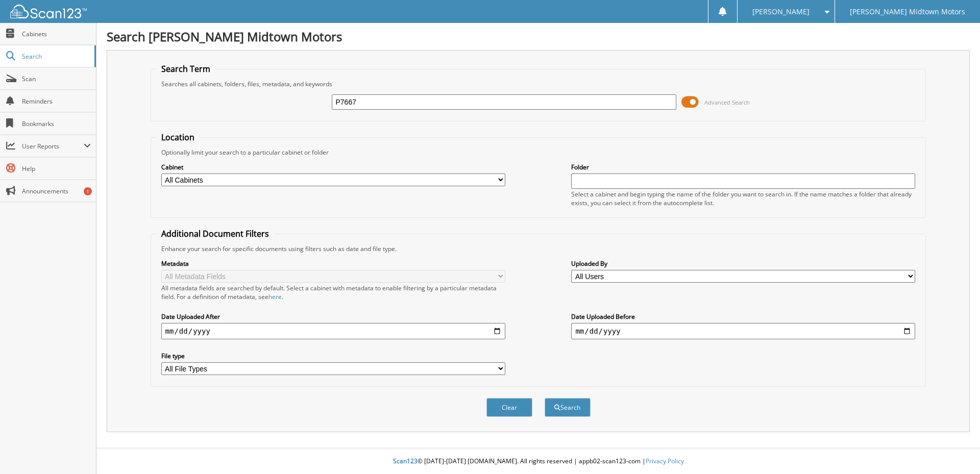  I want to click on a: Privacy Policy, so click(665, 461).